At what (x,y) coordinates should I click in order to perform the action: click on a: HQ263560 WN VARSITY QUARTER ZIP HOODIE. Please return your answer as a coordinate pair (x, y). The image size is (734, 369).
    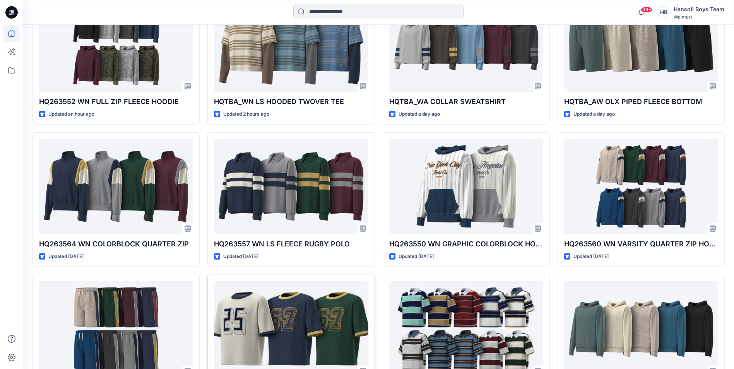
    Looking at the image, I should click on (641, 186).